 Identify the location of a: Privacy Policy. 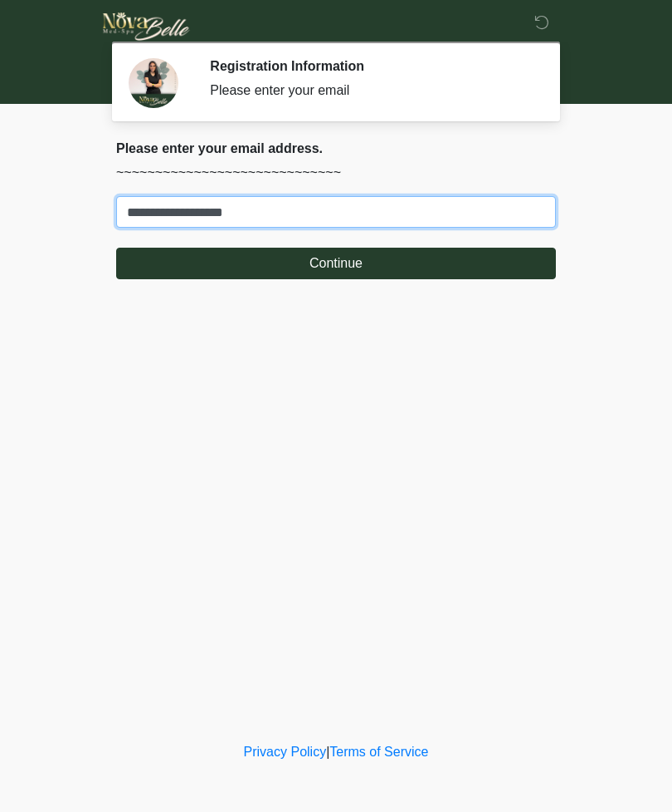
(286, 751).